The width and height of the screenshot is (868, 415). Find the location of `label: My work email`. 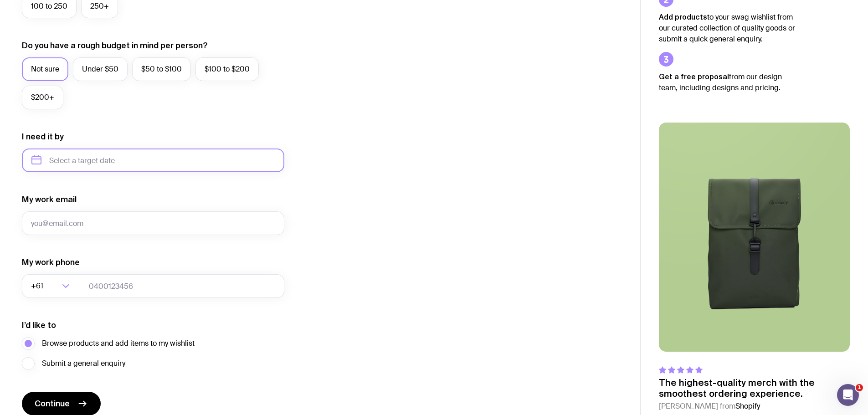

label: My work email is located at coordinates (49, 200).